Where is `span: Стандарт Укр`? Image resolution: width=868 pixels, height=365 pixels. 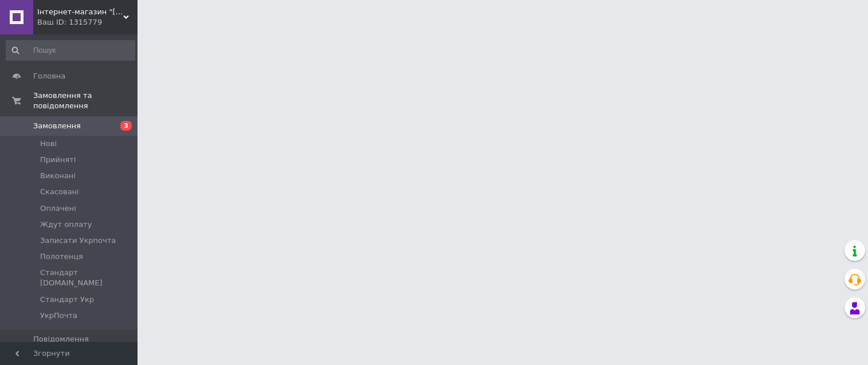
span: Стандарт Укр is located at coordinates (67, 300).